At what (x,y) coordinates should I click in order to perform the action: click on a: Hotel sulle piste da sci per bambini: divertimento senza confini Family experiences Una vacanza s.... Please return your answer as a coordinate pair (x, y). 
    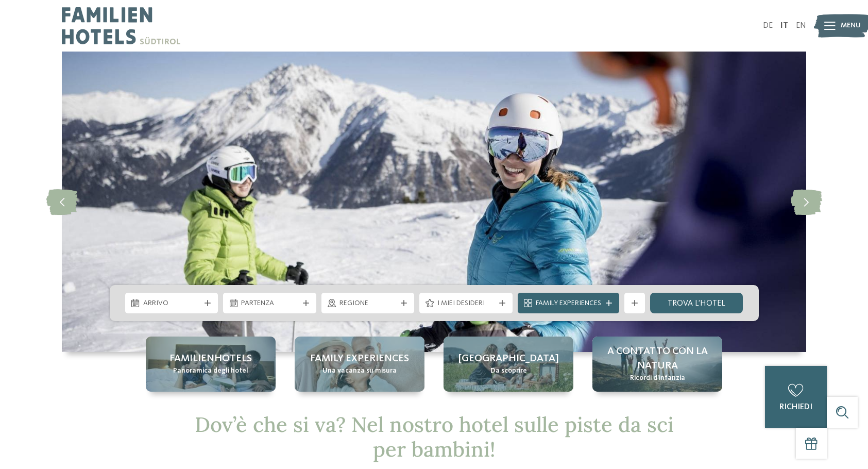
    Looking at the image, I should click on (359, 364).